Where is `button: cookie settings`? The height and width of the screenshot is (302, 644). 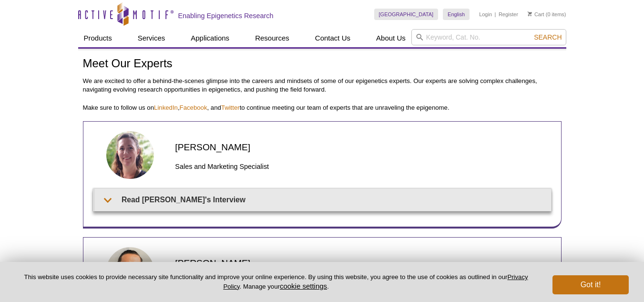
button: cookie settings is located at coordinates (303, 286).